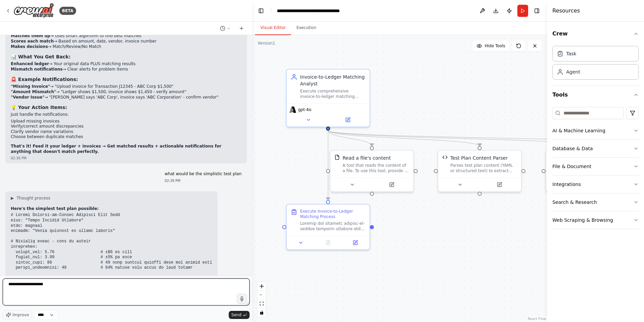 Image resolution: width=644 pixels, height=322 pixels. Describe the element at coordinates (376, 168) in the screenshot. I see `div: A tool that reads the content of a file. To use this tool, provide a 'file_path' parameter with t...` at that location.